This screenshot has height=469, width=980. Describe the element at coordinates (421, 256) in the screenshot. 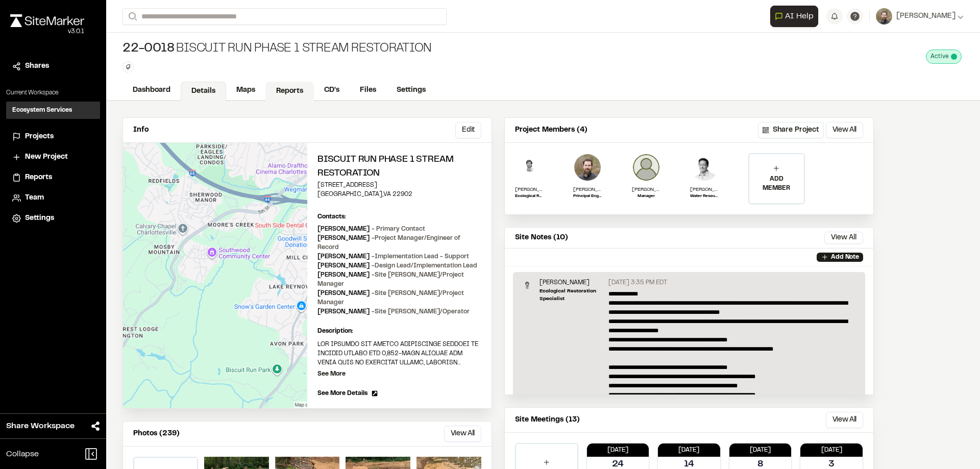

I see `span: - Implementation Lead - Support` at that location.